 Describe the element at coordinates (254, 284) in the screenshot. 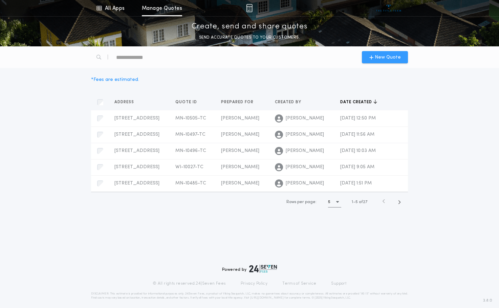

I see `a: Privacy Policy` at that location.